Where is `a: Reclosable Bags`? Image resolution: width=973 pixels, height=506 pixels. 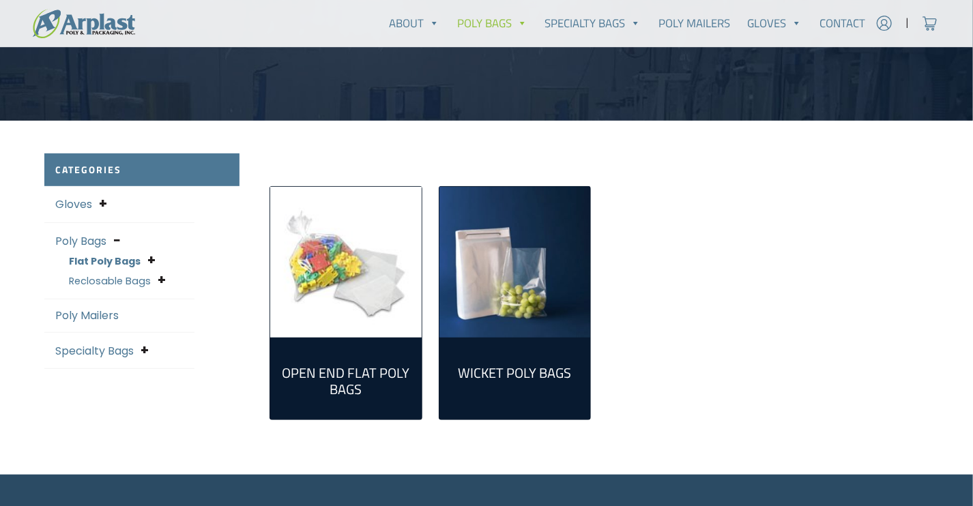
a: Reclosable Bags is located at coordinates (110, 281).